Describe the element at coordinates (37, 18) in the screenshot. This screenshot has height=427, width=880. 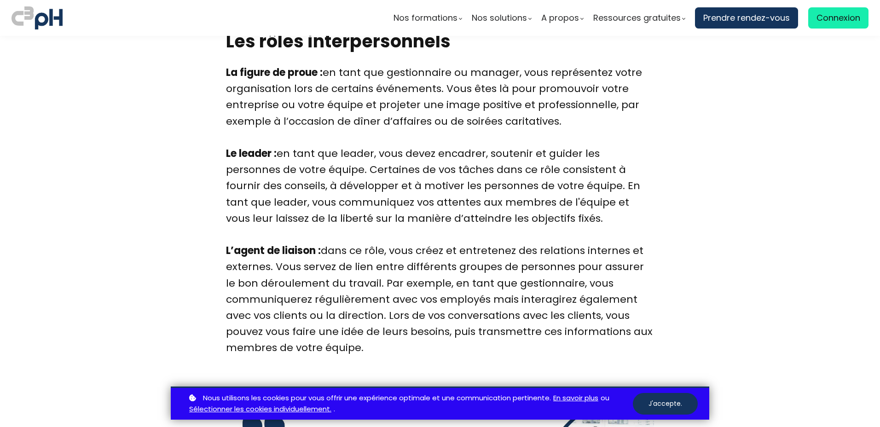
I see `img: logo C3PH` at that location.